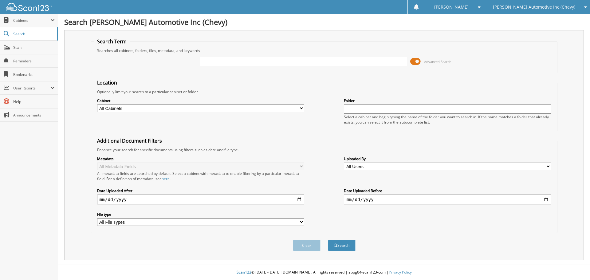  I want to click on span: Bookmarks, so click(34, 74).